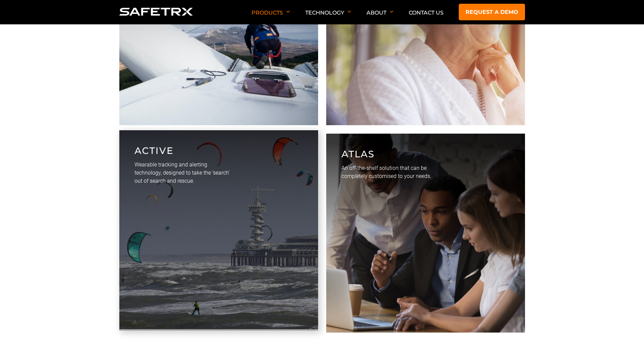 This screenshot has width=644, height=363. Describe the element at coordinates (183, 150) in the screenshot. I see `p: Active` at that location.